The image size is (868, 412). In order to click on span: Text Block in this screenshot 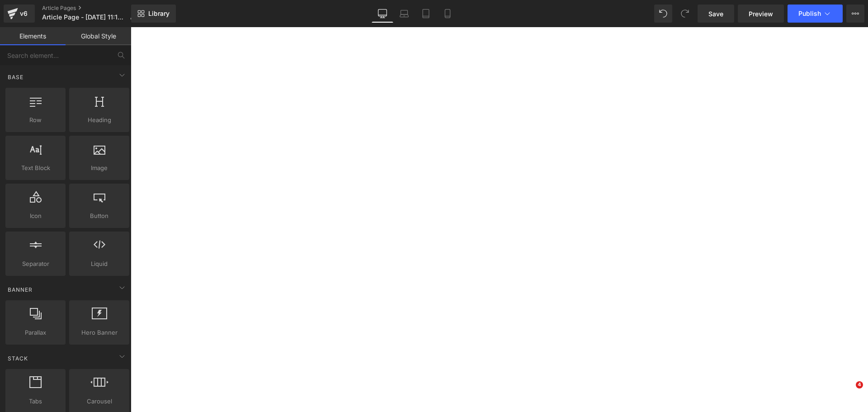, I will do `click(35, 168)`.